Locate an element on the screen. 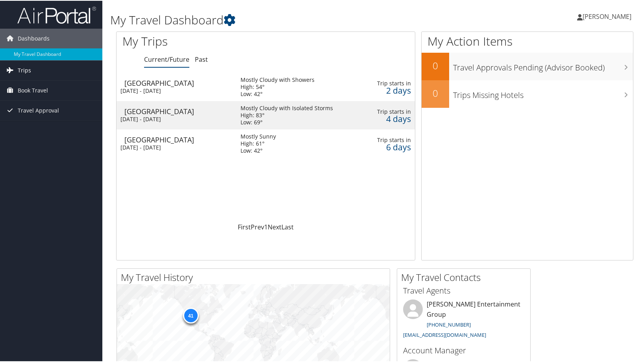 The height and width of the screenshot is (362, 644). div: 41 is located at coordinates (191, 315).